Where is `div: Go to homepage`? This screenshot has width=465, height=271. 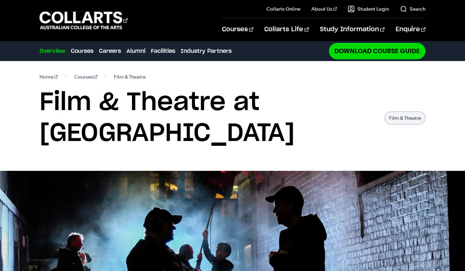
div: Go to homepage is located at coordinates (83, 20).